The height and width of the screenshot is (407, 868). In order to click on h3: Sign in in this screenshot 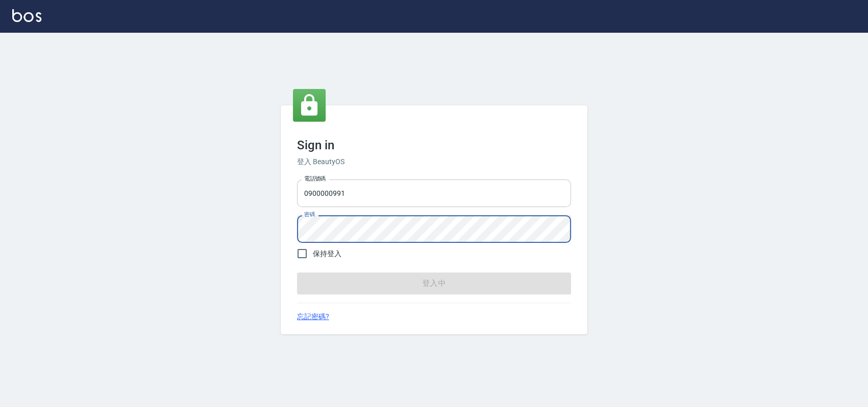, I will do `click(434, 145)`.